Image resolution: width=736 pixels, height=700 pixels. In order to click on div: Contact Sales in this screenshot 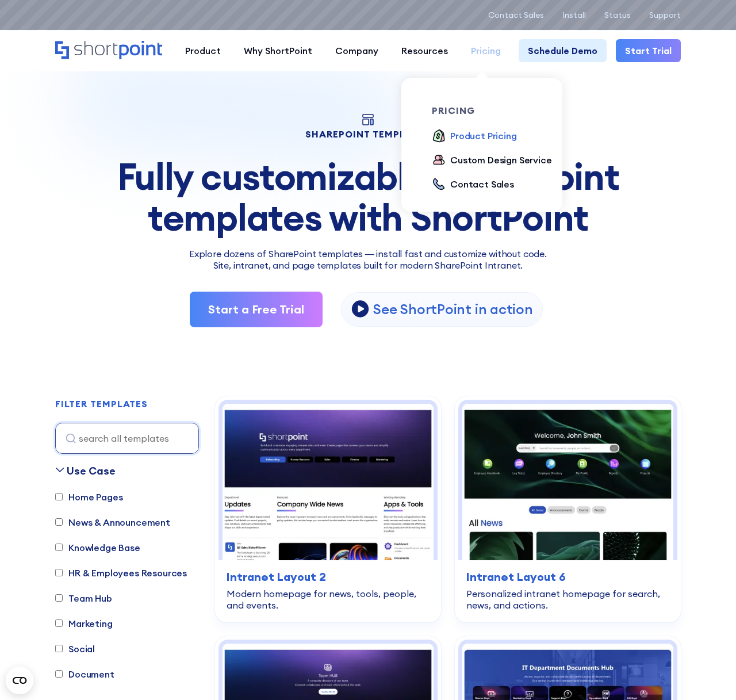, I will do `click(482, 184)`.